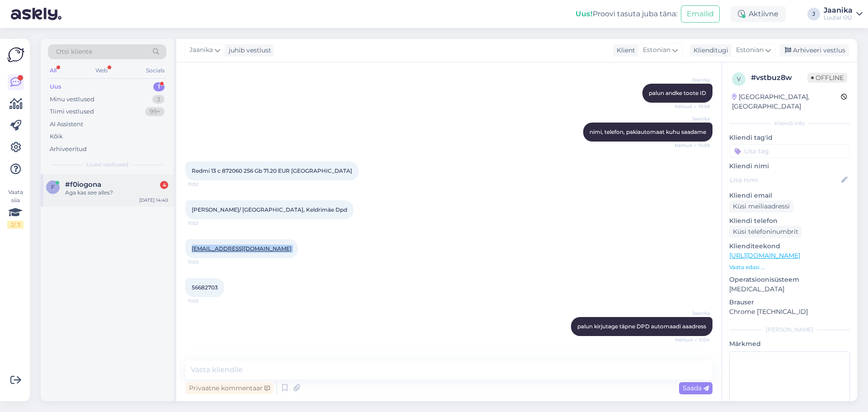 The height and width of the screenshot is (412, 868). What do you see at coordinates (761, 206) in the screenshot?
I see `div: Küsi meiliaadressi` at bounding box center [761, 206].